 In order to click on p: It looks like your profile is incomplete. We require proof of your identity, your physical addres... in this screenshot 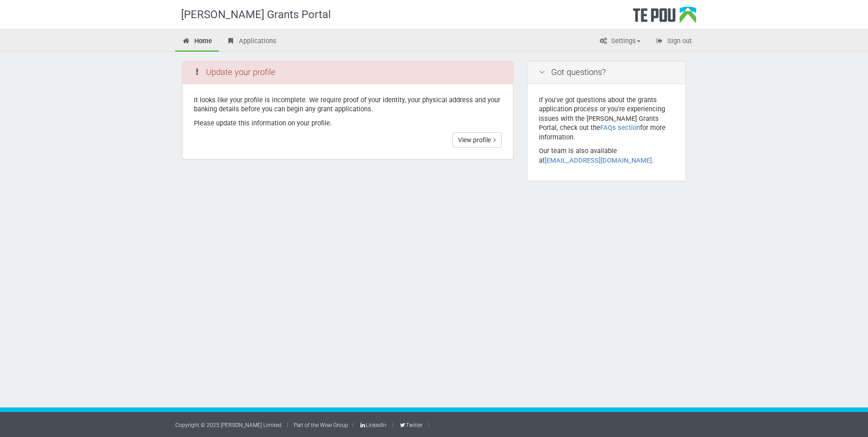, I will do `click(348, 105)`.